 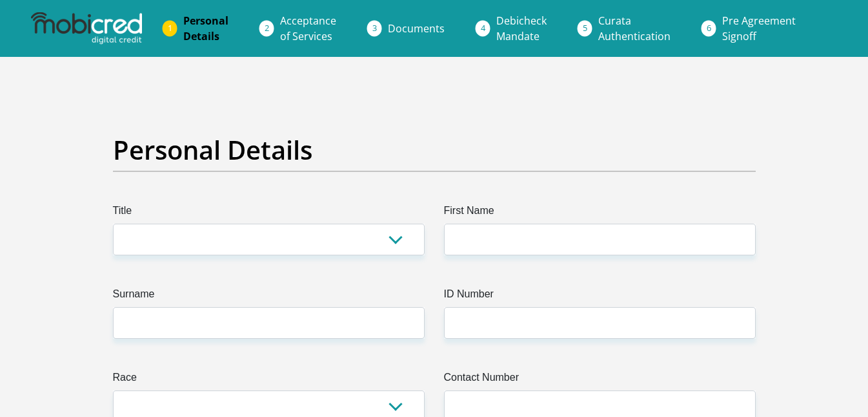 I want to click on span: Personal Details, so click(x=206, y=29).